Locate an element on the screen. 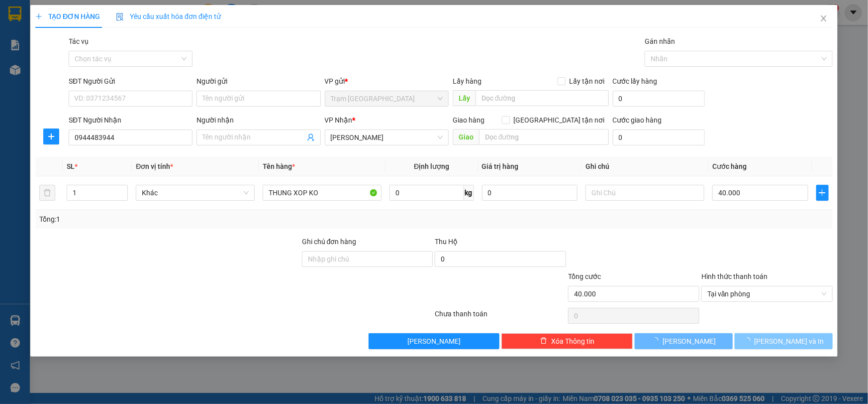  input: 0 is located at coordinates (530, 192).